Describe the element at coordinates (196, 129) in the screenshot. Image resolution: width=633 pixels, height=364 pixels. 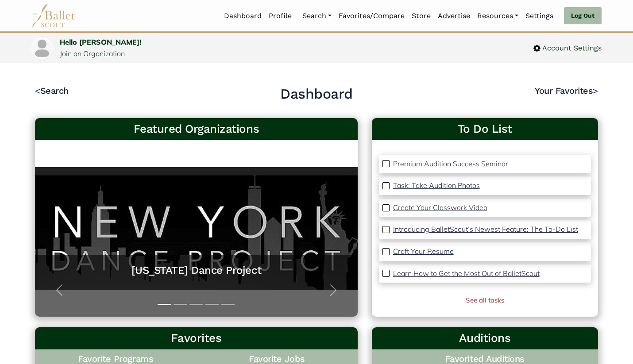
I see `h3: Featured Organizations` at that location.